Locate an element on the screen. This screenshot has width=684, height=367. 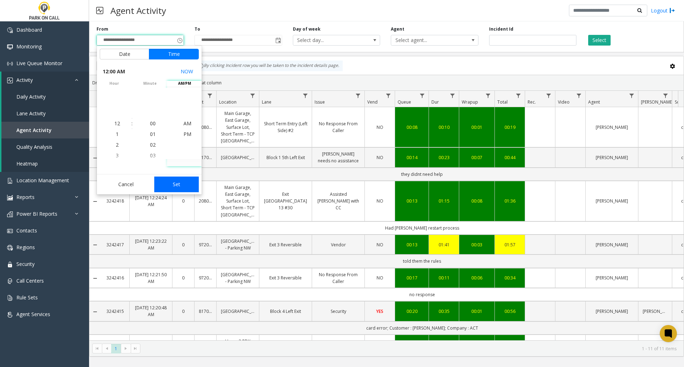
div: Data table is located at coordinates (386, 215).